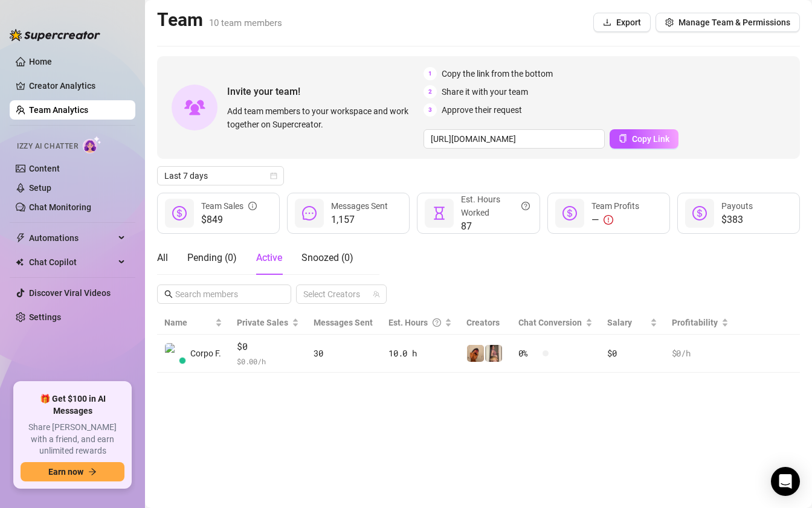 The image size is (812, 508). I want to click on div: $0 /h, so click(701, 353).